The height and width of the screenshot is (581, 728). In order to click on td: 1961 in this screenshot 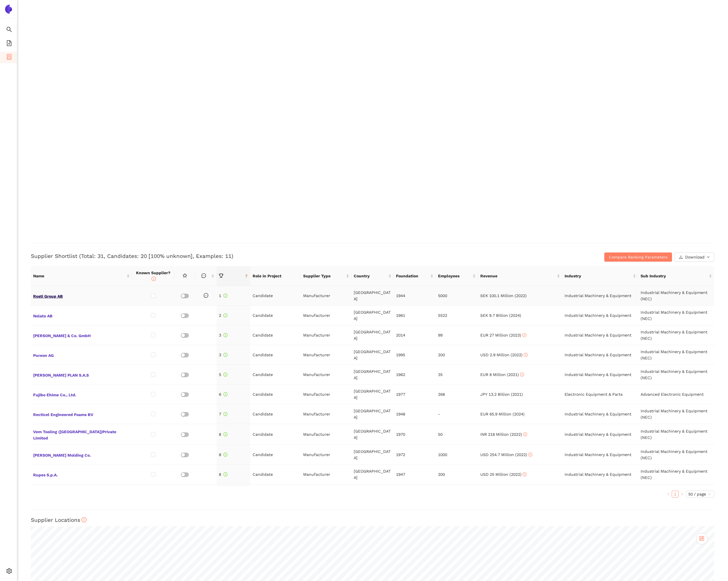, I will do `click(415, 315)`.